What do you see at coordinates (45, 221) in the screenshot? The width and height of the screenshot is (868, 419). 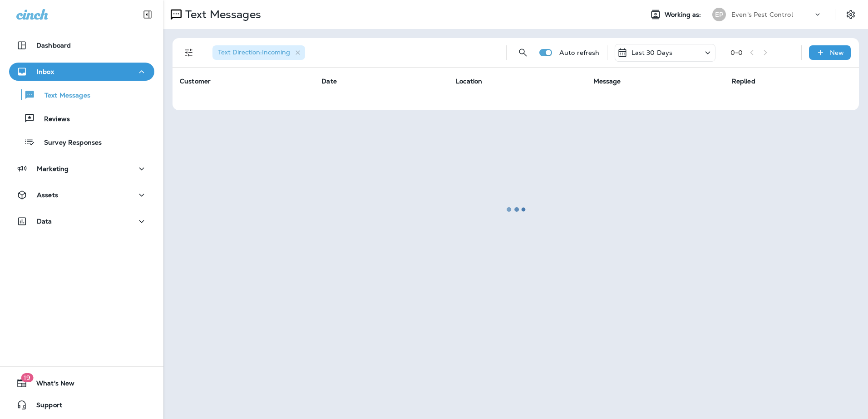 I see `p: Data` at bounding box center [45, 221].